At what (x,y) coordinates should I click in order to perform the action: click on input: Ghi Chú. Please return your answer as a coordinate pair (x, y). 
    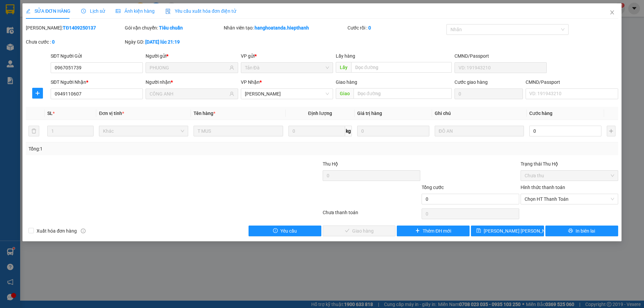
    Looking at the image, I should click on (479, 131).